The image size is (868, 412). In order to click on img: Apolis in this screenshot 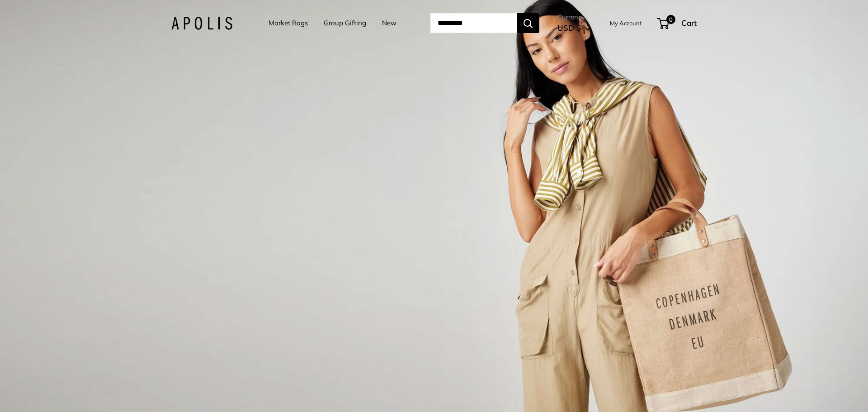, I will do `click(201, 23)`.